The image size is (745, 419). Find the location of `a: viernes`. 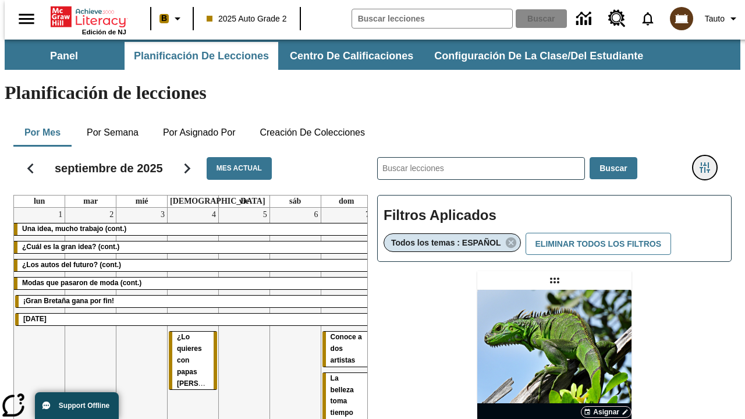

a: viernes is located at coordinates (244, 201).